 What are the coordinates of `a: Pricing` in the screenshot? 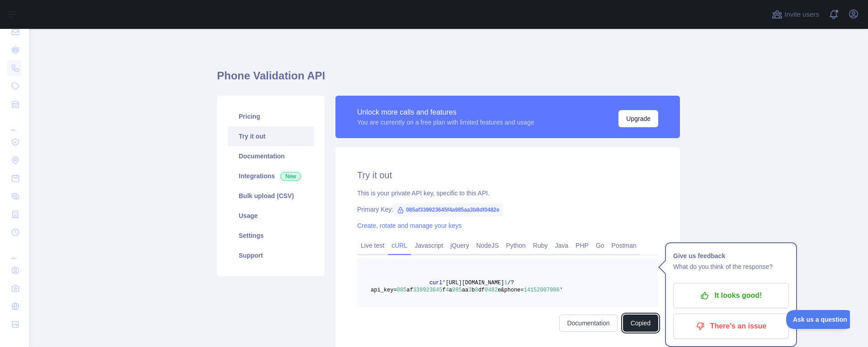 It's located at (271, 117).